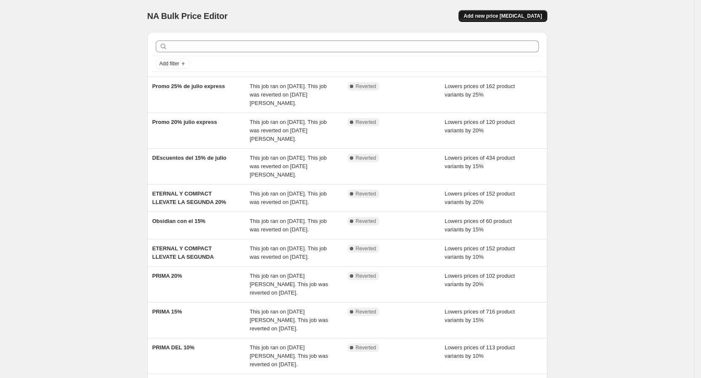 The height and width of the screenshot is (378, 701). What do you see at coordinates (187, 16) in the screenshot?
I see `span: NA Bulk Price Editor` at bounding box center [187, 16].